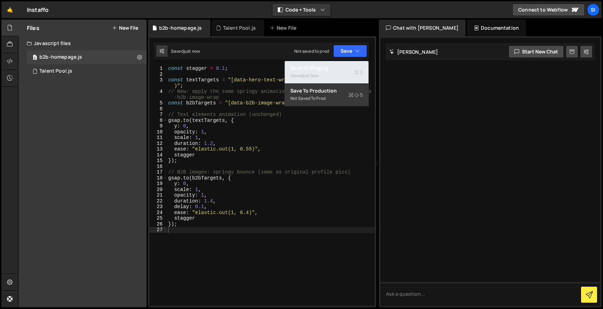  Describe the element at coordinates (158, 178) in the screenshot. I see `div: 18` at that location.